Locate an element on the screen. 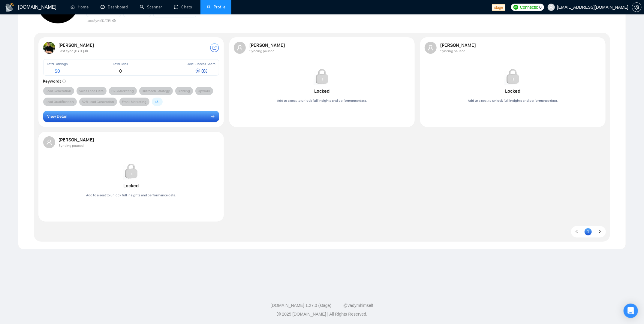 This screenshot has height=324, width=644. img: upwork-logo.png is located at coordinates (516, 7).